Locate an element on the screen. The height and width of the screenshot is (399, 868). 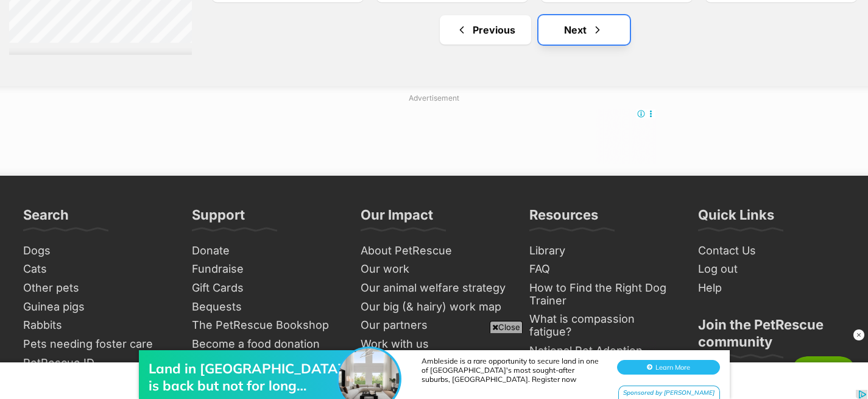
h3: Search is located at coordinates (45, 219).